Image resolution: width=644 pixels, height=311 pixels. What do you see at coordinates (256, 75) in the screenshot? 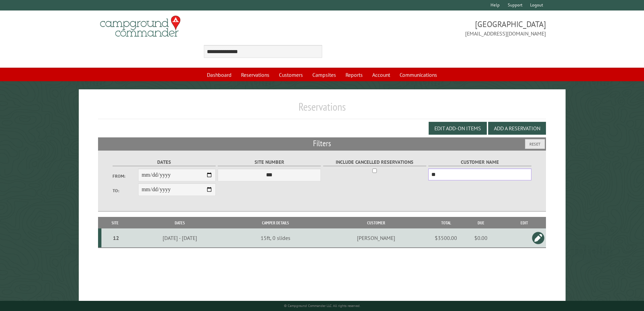
I see `a: Reservations` at bounding box center [256, 75].